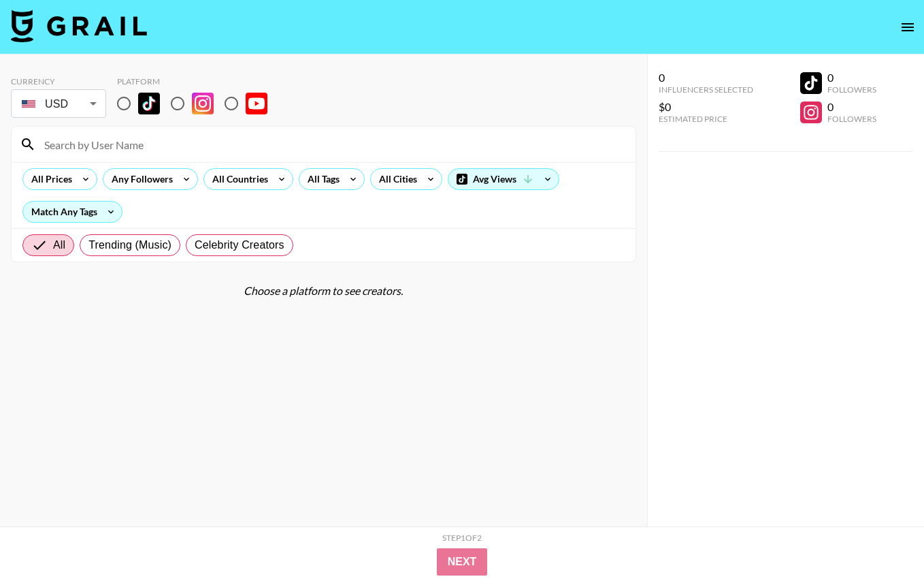 This screenshot has width=924, height=581. Describe the element at coordinates (396, 179) in the screenshot. I see `div: All Cities` at that location.